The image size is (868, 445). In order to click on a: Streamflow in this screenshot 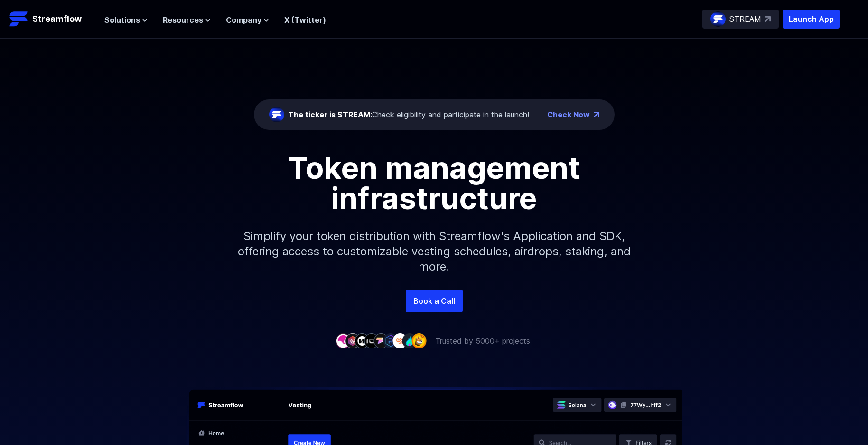, I will do `click(52, 19)`.